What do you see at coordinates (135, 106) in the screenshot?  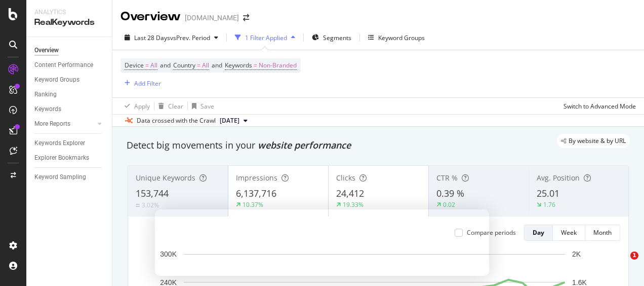 I see `button: Apply` at bounding box center [135, 106].